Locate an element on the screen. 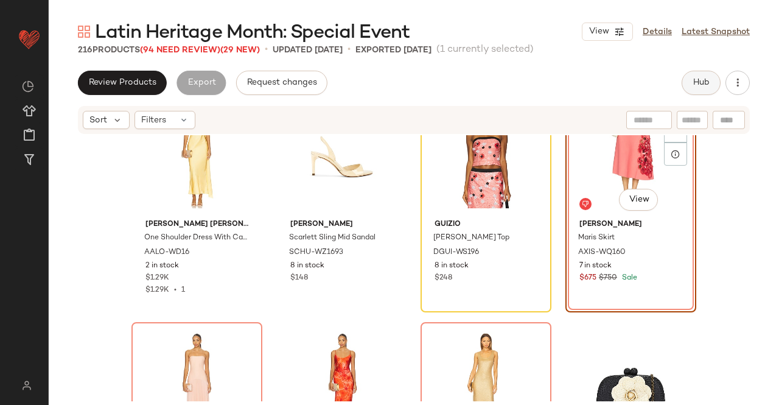 The height and width of the screenshot is (405, 779). span: Filters is located at coordinates (153, 120).